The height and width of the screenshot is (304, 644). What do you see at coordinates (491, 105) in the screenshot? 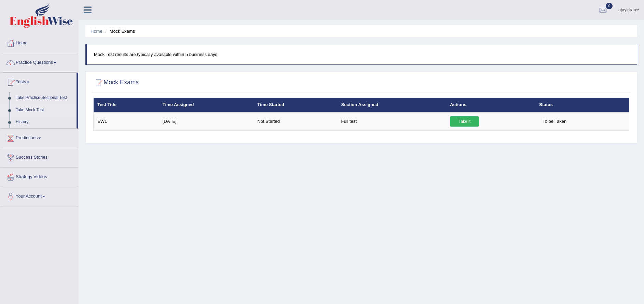
I see `th: Actions` at bounding box center [491, 105].